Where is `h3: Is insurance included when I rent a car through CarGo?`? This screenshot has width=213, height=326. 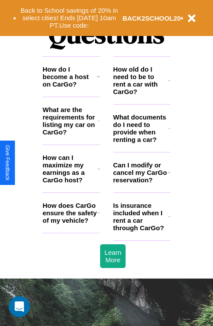
h3: Is insurance included when I rent a car through CarGo? is located at coordinates (141, 217).